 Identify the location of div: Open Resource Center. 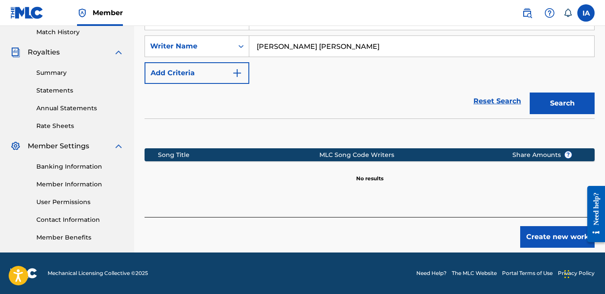
(15, 35).